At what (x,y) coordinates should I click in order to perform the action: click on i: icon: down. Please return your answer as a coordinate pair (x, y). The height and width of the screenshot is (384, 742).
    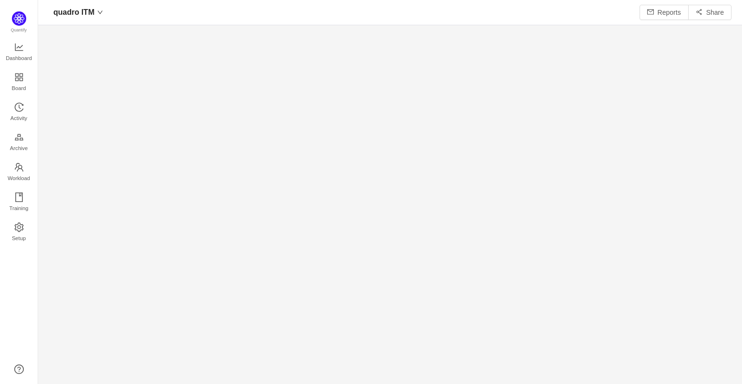
    Looking at the image, I should click on (100, 12).